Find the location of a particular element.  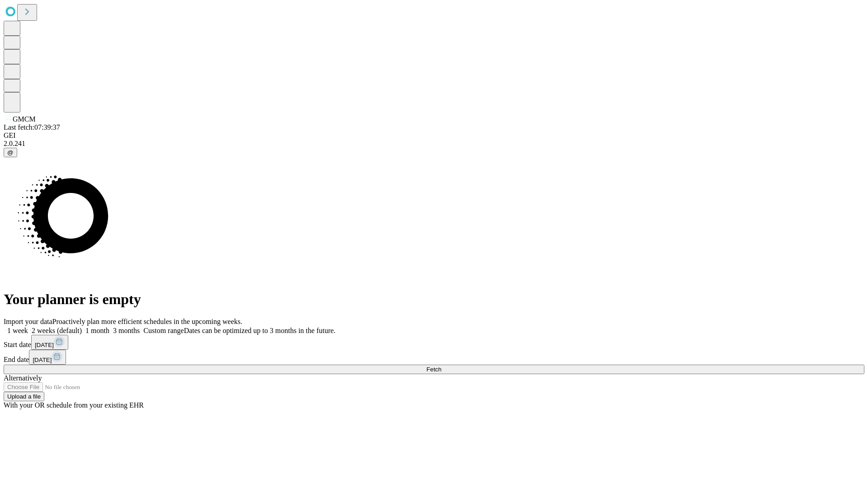

button: Upload a file is located at coordinates (24, 396).